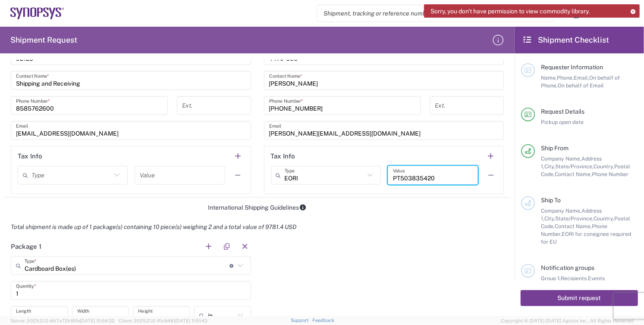 The height and width of the screenshot is (325, 644). I want to click on span: Pickup open date, so click(562, 122).